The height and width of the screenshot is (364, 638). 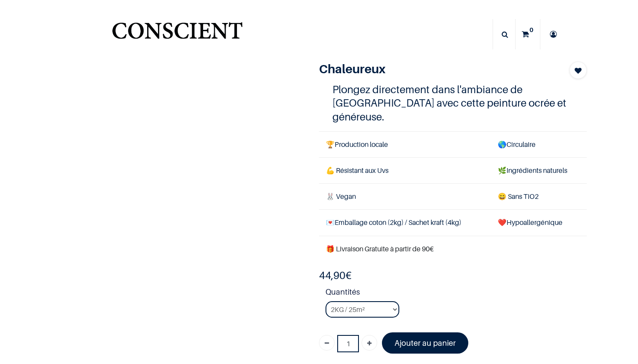 I want to click on a: Logo of Conscient, so click(x=177, y=34).